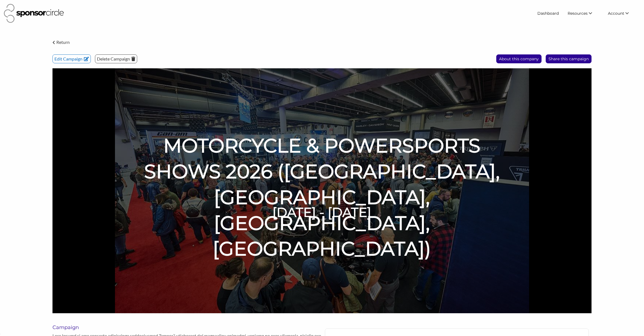  Describe the element at coordinates (322, 190) in the screenshot. I see `img: header_image` at that location.